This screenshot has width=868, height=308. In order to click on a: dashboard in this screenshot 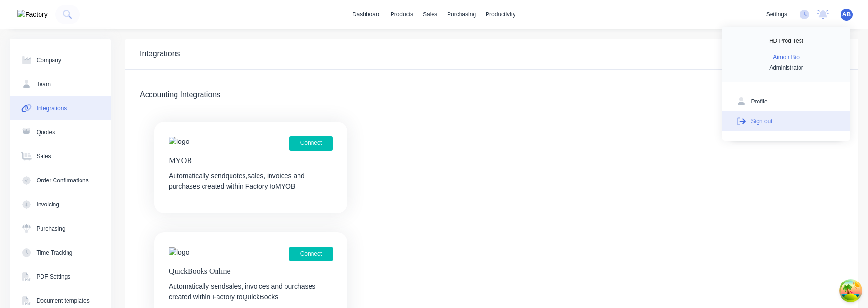, I will do `click(366, 14)`.